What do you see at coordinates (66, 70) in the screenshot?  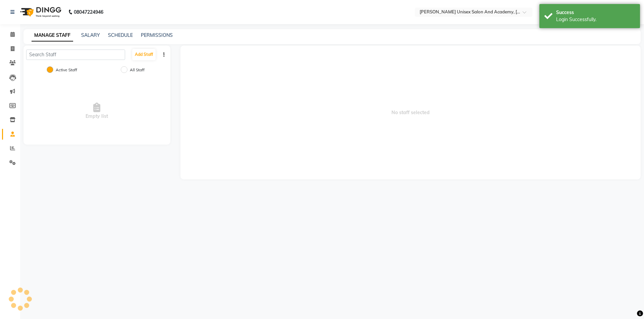 I see `label: Active Staff` at bounding box center [66, 70].